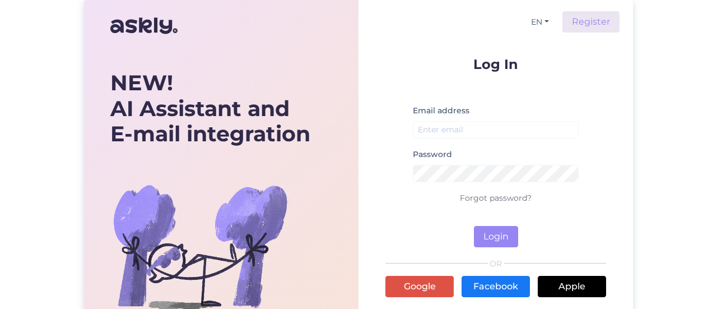 This screenshot has width=717, height=309. What do you see at coordinates (496, 198) in the screenshot?
I see `a: Forgot password?` at bounding box center [496, 198].